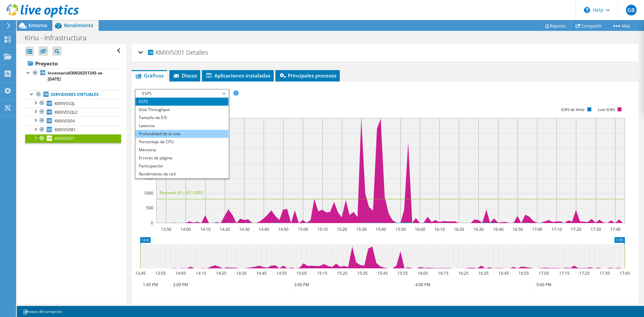 The height and width of the screenshot is (317, 644). What do you see at coordinates (589, 25) in the screenshot?
I see `a: Compartir` at bounding box center [589, 25].